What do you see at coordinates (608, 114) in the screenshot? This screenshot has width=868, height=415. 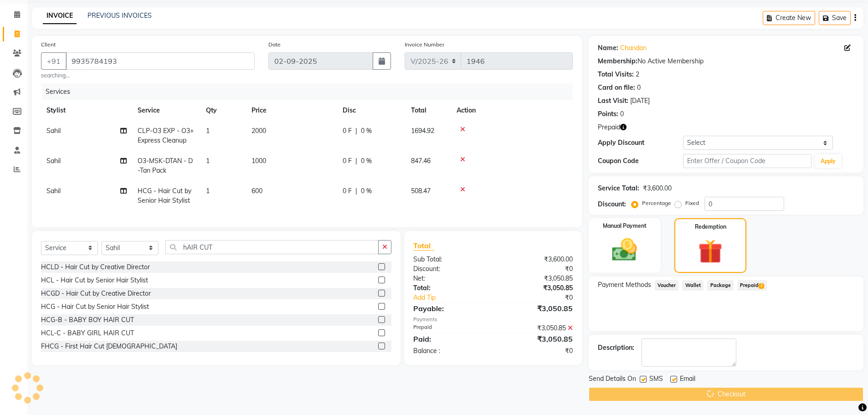 I see `div: Points:` at bounding box center [608, 114].